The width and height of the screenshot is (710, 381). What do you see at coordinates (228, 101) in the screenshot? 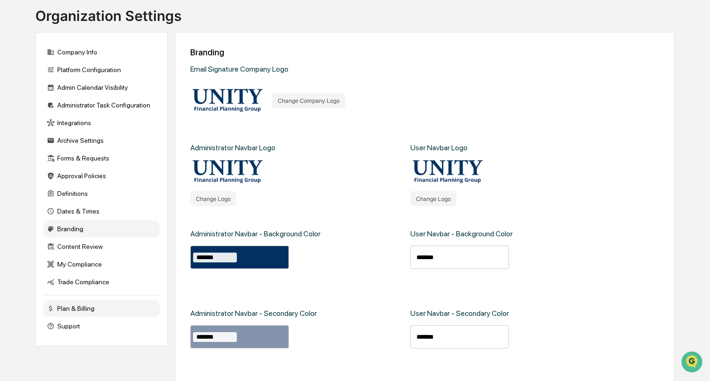
I see `img: Organization Logo` at bounding box center [228, 101].